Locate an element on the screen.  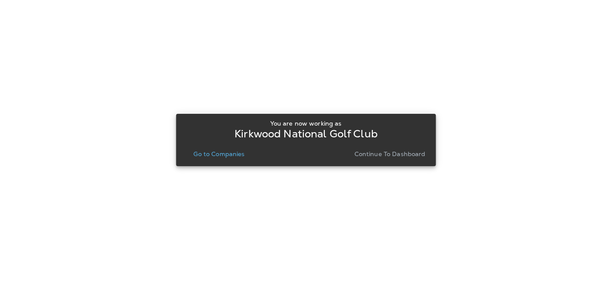
p: Kirkwood National Golf Club is located at coordinates (306, 134).